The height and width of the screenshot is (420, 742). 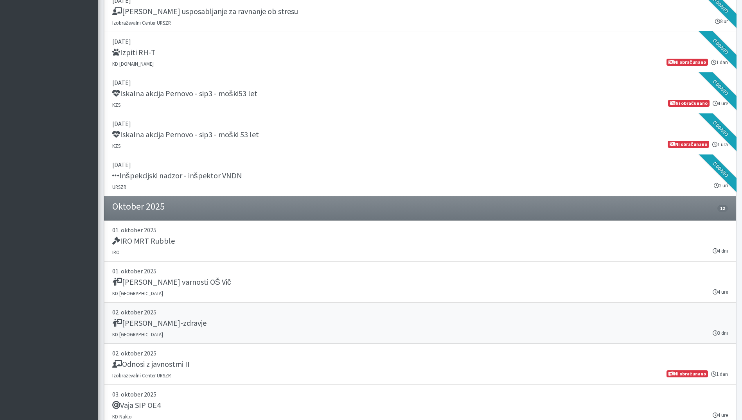 What do you see at coordinates (720, 374) in the screenshot?
I see `small: 1 dan` at bounding box center [720, 374].